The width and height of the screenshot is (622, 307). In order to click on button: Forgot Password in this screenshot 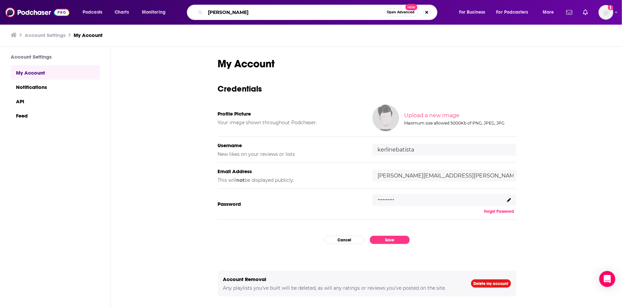, I will do `click(499, 211)`.